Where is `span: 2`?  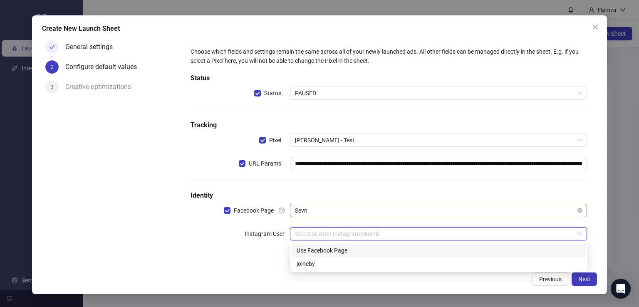
span: 2 is located at coordinates (52, 67).